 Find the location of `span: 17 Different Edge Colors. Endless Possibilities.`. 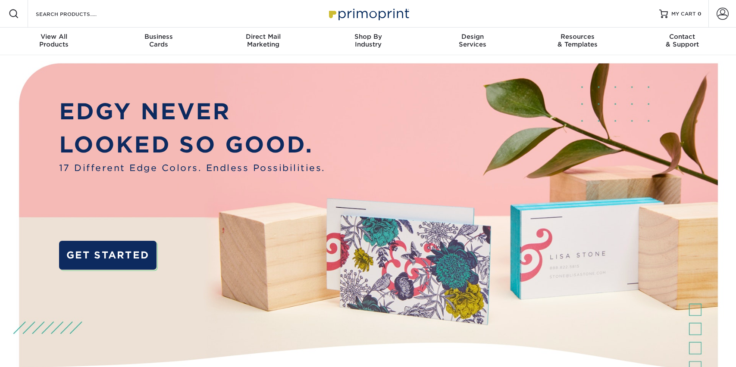

span: 17 Different Edge Colors. Endless Possibilities. is located at coordinates (192, 168).